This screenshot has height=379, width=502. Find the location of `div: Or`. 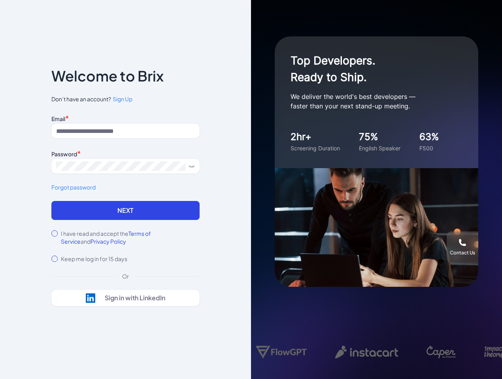

div: Or is located at coordinates (125, 276).